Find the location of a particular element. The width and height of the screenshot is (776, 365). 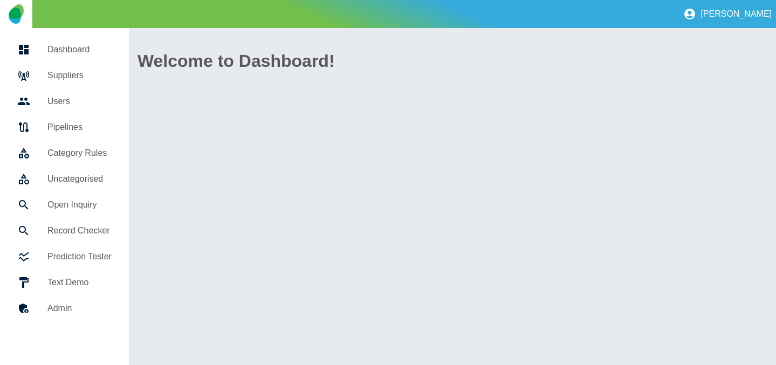

h5: Uncategorised is located at coordinates (79, 179).